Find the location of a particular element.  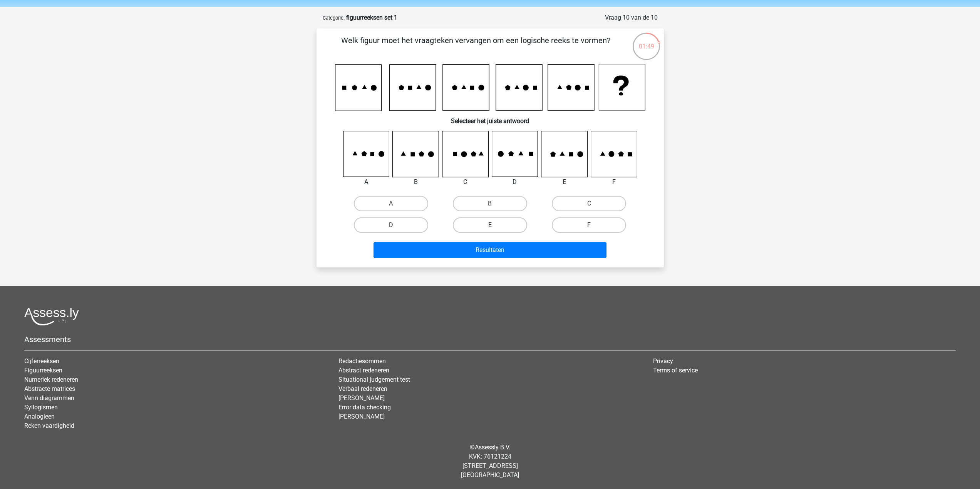

a: Privacy is located at coordinates (663, 361).